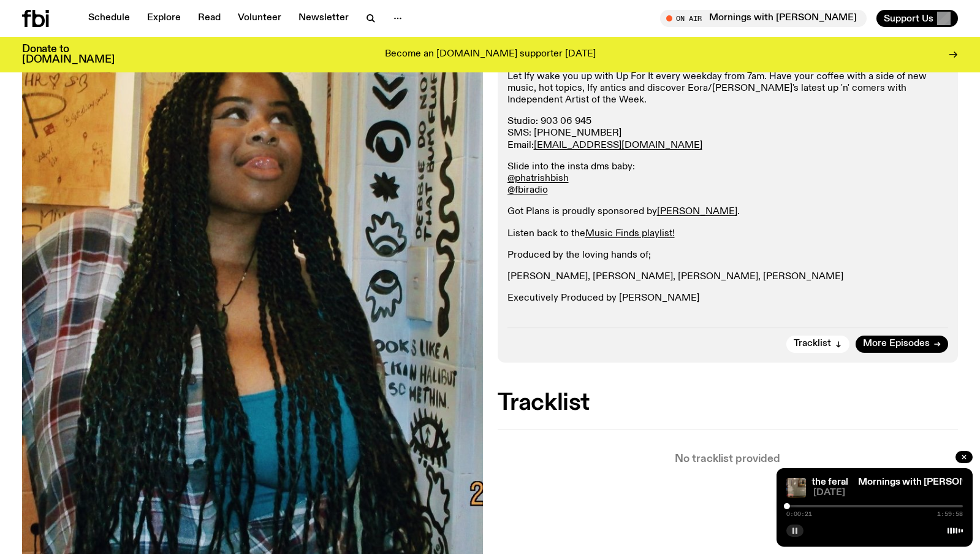 This screenshot has height=554, width=980. I want to click on a: More Episodes, so click(901, 344).